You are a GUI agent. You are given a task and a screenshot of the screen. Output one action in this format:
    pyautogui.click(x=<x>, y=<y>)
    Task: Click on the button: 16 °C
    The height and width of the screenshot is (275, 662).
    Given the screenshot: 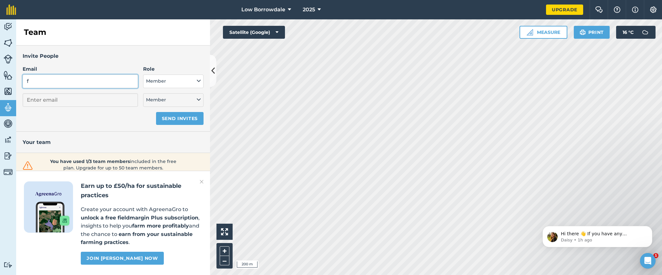 What is the action you would take?
    pyautogui.click(x=636, y=32)
    